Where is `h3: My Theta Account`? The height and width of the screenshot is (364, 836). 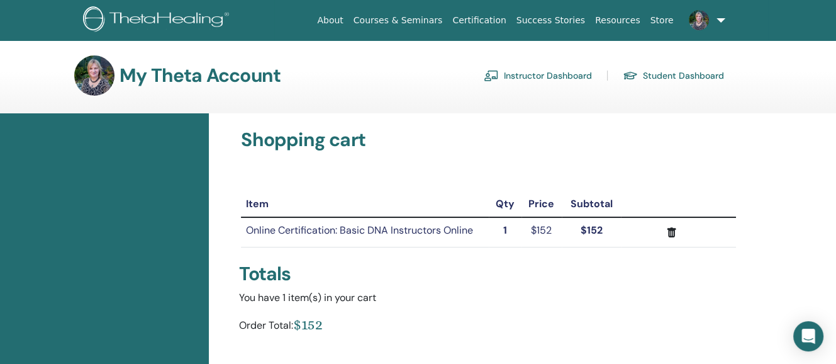
h3: My Theta Account is located at coordinates (200, 75).